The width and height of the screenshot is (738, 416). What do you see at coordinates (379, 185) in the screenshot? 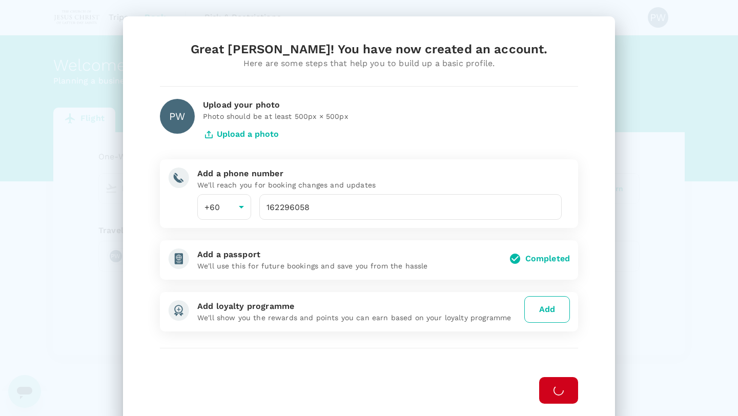
I see `p: We'll reach you for booking changes and updates` at bounding box center [379, 185].